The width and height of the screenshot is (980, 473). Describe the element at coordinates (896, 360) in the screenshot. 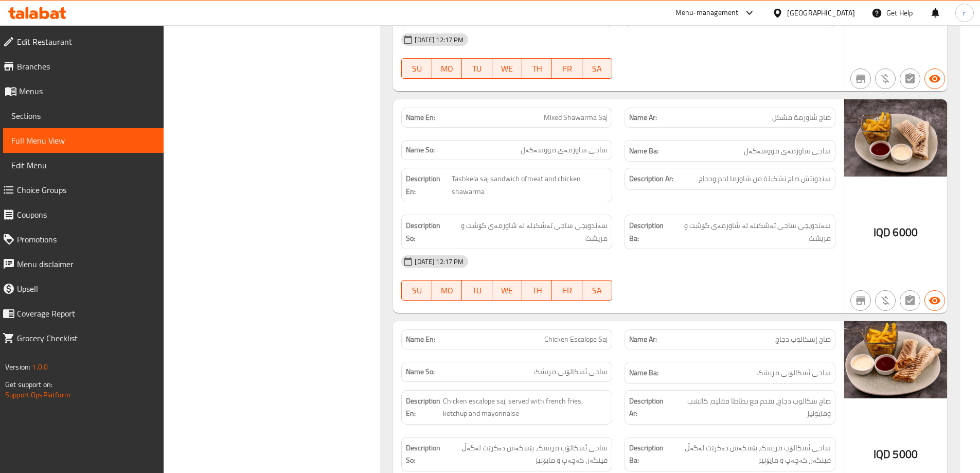

I see `img: %D8%B5%D8%A7%D8%AC_%D8%A7%D8%B3%D9%83%D8%A7%D9%84%D9%88%D8%A8_%D8%AF%D8%AC%D8%A7%D8%AC63892930772...` at that location.